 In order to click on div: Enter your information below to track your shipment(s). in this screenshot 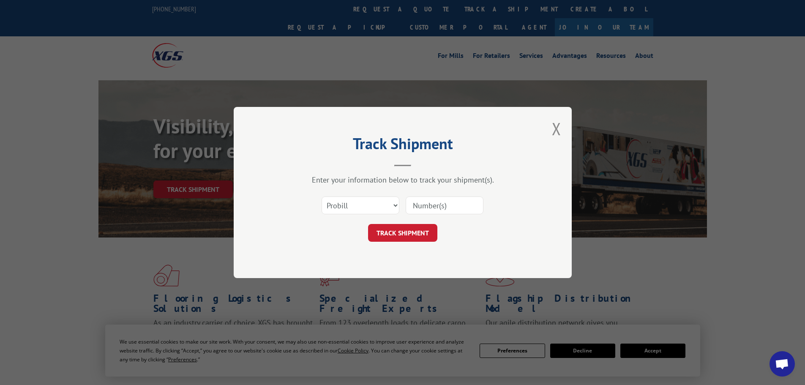, I will do `click(403, 180)`.